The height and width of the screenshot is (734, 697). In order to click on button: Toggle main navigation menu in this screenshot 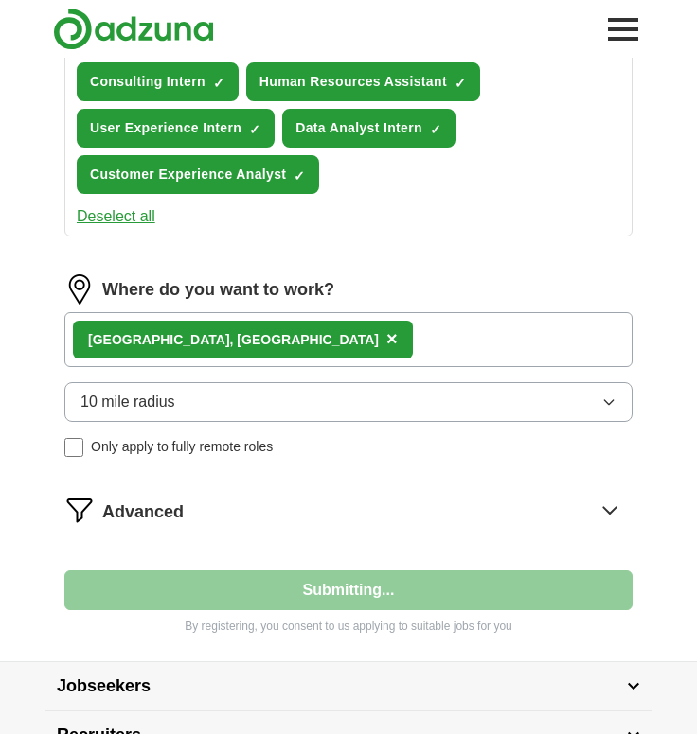, I will do `click(623, 29)`.